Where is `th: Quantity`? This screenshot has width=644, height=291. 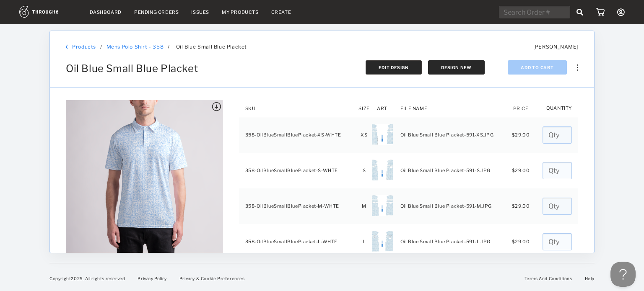
th: Quantity is located at coordinates (559, 104).